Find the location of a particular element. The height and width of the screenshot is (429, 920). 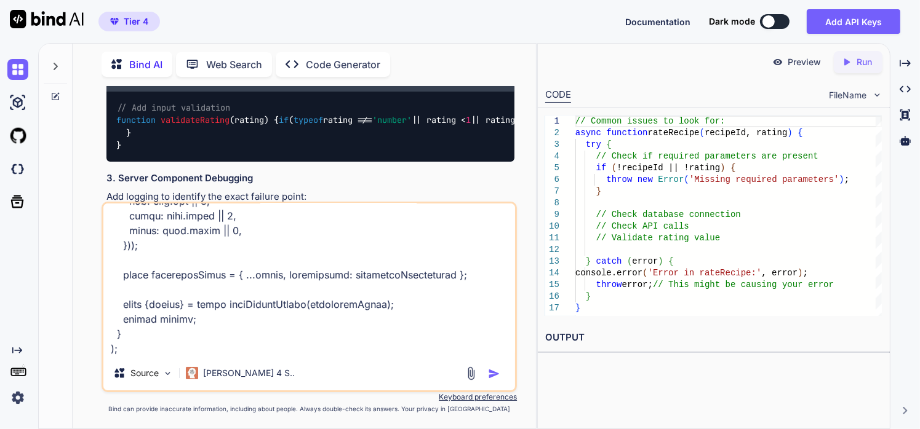

span: error; is located at coordinates (637, 285).